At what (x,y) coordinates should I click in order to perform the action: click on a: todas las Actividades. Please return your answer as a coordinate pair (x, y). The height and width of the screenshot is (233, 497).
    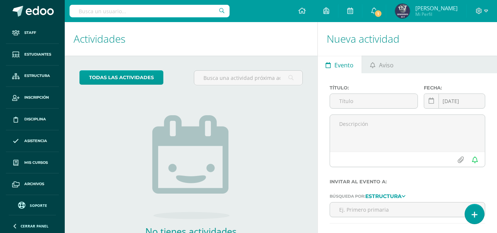
    Looking at the image, I should click on (121, 77).